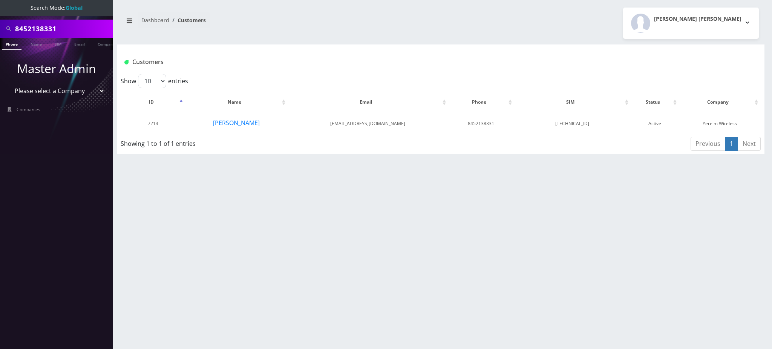  I want to click on a: Next, so click(749, 144).